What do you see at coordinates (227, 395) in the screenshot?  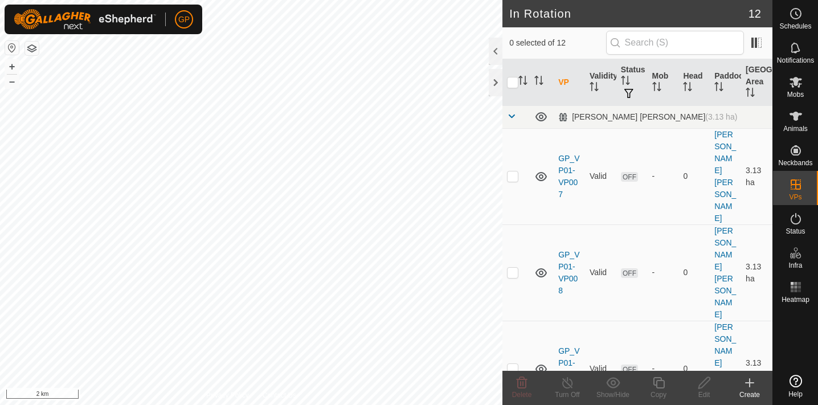 I see `a: Privacy Policy` at bounding box center [227, 395].